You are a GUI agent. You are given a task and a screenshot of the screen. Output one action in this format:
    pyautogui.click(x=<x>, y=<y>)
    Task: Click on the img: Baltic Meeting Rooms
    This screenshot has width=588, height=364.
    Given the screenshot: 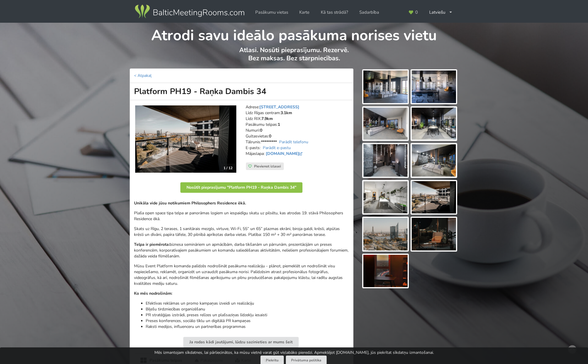 What is the action you would take?
    pyautogui.click(x=190, y=12)
    